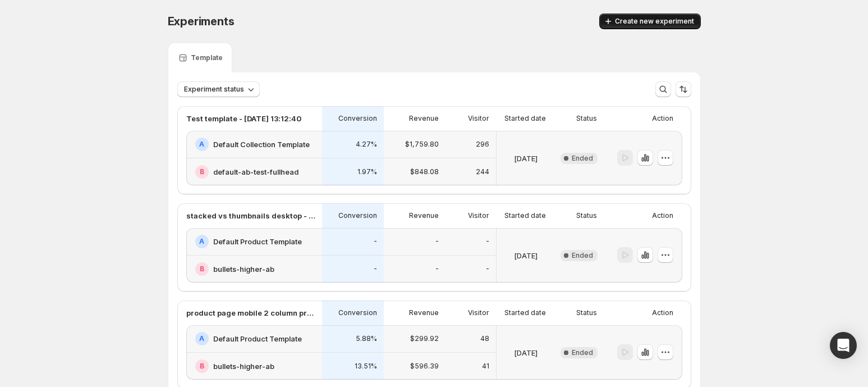  What do you see at coordinates (482, 172) in the screenshot?
I see `p: 244` at bounding box center [482, 172].